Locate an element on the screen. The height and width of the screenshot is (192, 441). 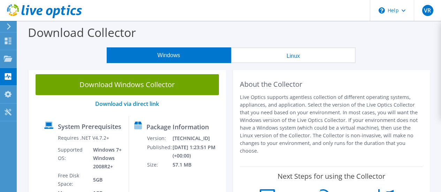
label: System Prerequisites is located at coordinates (90, 126).